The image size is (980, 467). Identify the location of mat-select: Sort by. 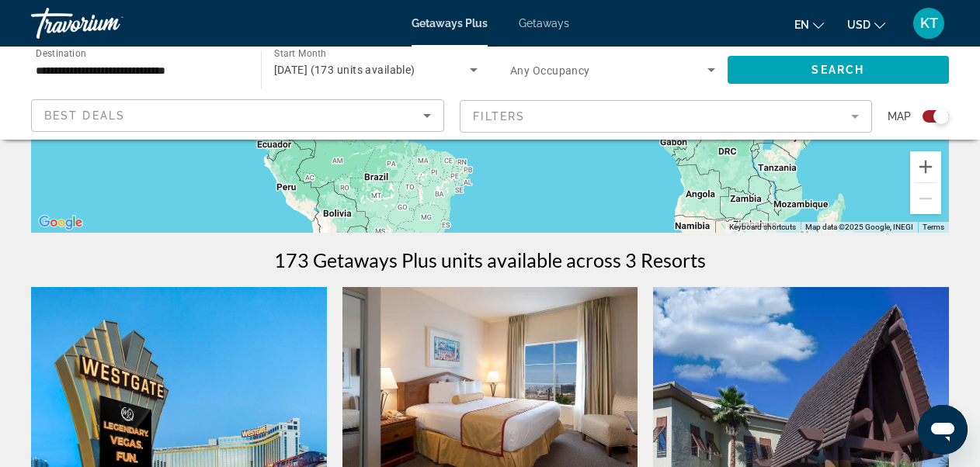
(238, 115).